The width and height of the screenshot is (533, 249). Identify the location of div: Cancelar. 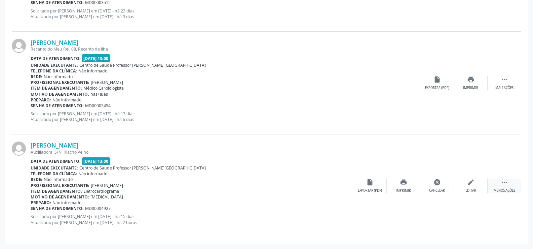
(437, 190).